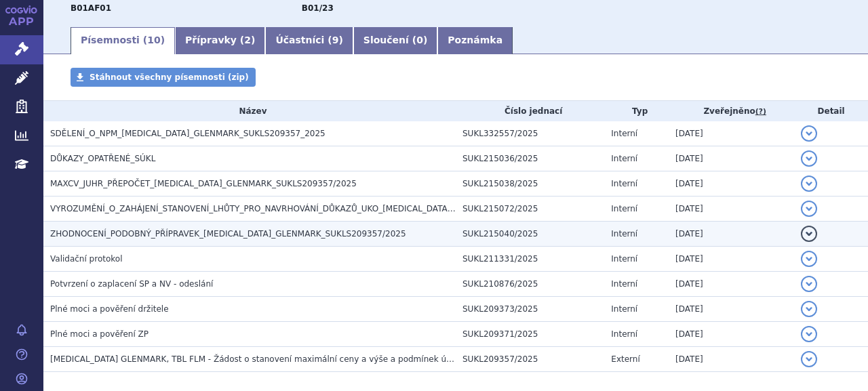 The height and width of the screenshot is (391, 868). Describe the element at coordinates (99, 334) in the screenshot. I see `span: Plné moci a pověření ZP` at that location.